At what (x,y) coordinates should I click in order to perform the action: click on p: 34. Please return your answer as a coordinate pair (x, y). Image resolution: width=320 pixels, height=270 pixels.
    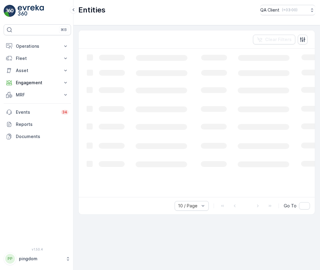
    Looking at the image, I should click on (65, 112).